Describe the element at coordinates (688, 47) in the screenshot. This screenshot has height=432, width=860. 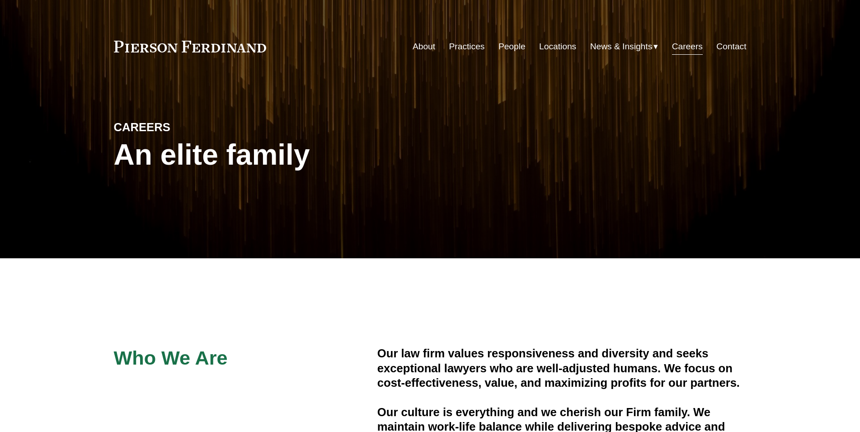
I see `a: Careers` at that location.